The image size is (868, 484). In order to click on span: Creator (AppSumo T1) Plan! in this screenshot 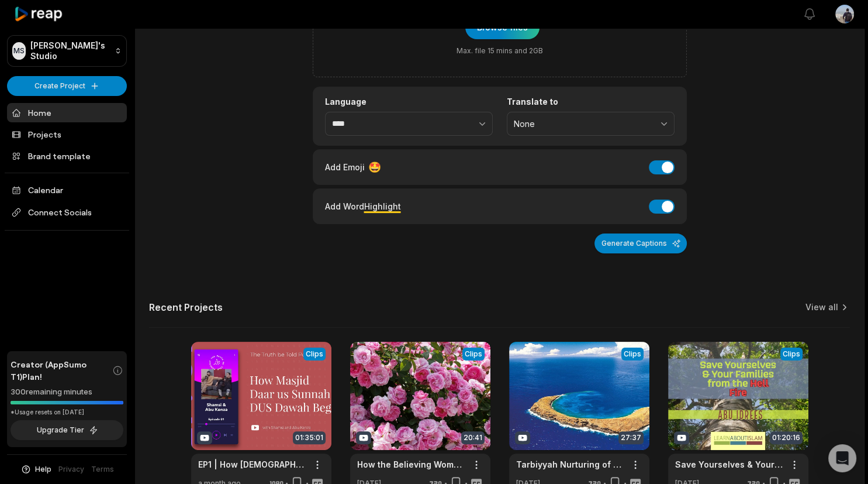, I will do `click(61, 370)`.